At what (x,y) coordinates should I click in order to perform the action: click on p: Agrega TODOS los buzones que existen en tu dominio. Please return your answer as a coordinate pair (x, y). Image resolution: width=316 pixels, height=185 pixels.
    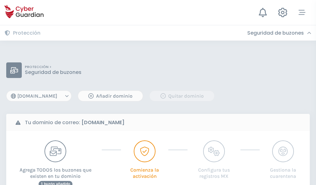
    Looking at the image, I should click on (55, 170).